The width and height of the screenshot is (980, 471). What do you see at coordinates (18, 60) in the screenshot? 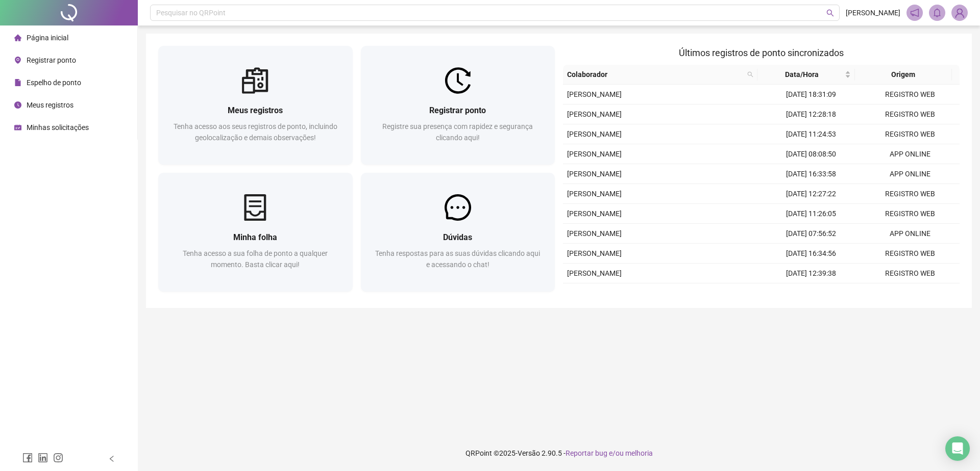
I see `span: environment` at bounding box center [18, 60].